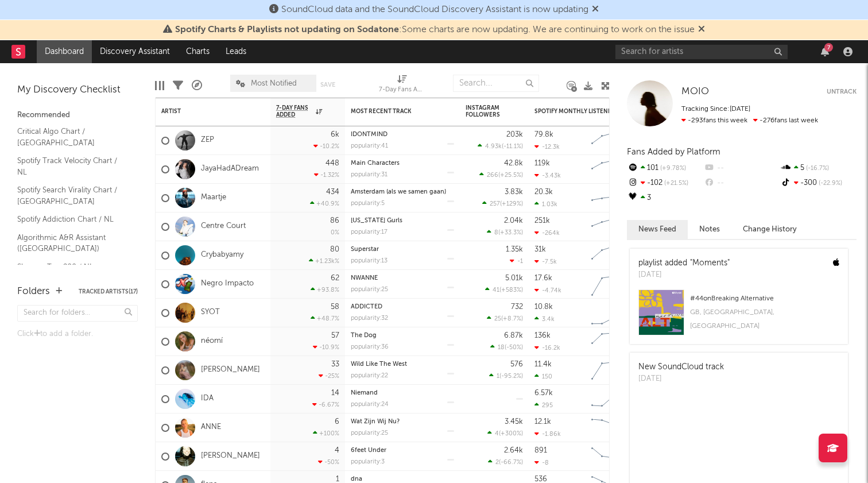 This screenshot has height=483, width=868. I want to click on div: 2.64k, so click(513, 450).